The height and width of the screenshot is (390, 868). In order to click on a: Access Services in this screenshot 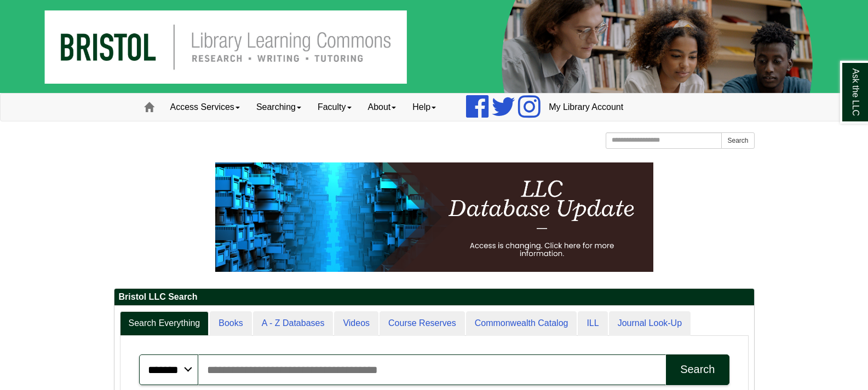, I will do `click(205, 107)`.